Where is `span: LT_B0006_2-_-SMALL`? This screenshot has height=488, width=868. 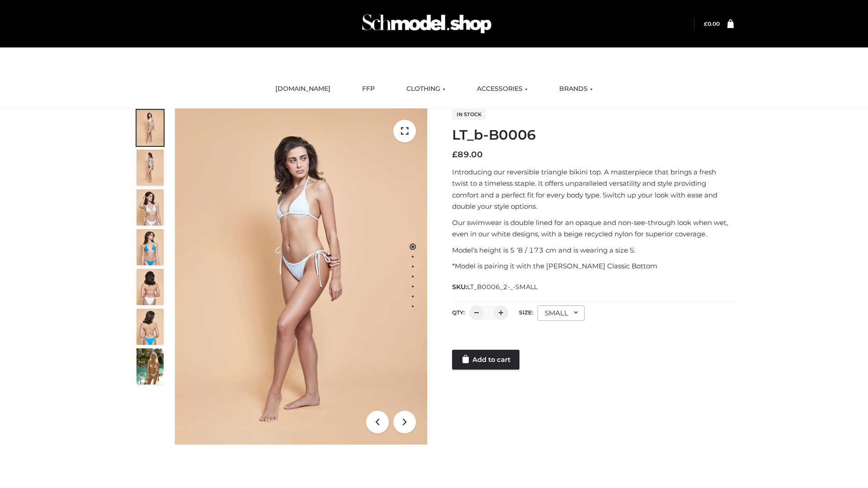 span: LT_B0006_2-_-SMALL is located at coordinates (502, 286).